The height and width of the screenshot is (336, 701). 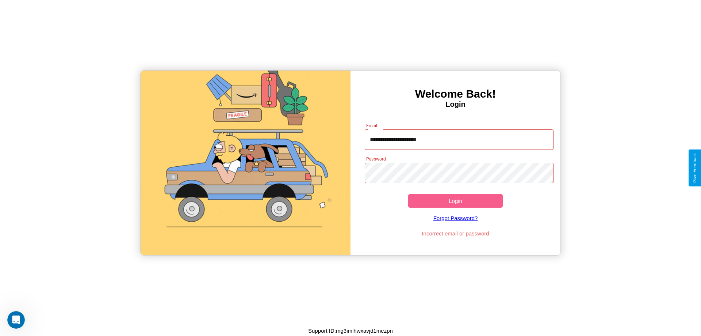 I want to click on button: Login, so click(x=456, y=201).